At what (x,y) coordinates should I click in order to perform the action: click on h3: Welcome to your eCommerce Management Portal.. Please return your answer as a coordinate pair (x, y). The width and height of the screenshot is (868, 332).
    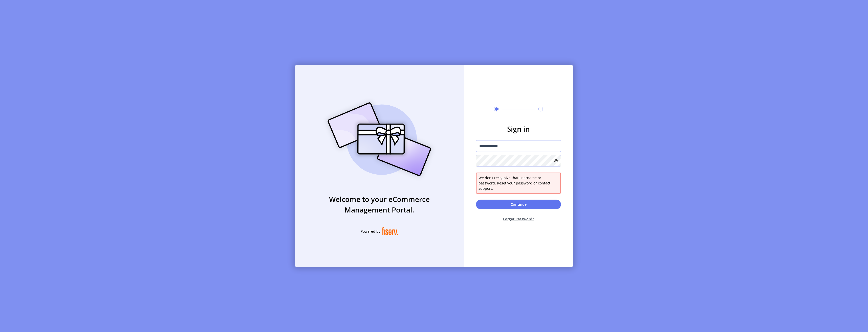
    Looking at the image, I should click on (379, 205).